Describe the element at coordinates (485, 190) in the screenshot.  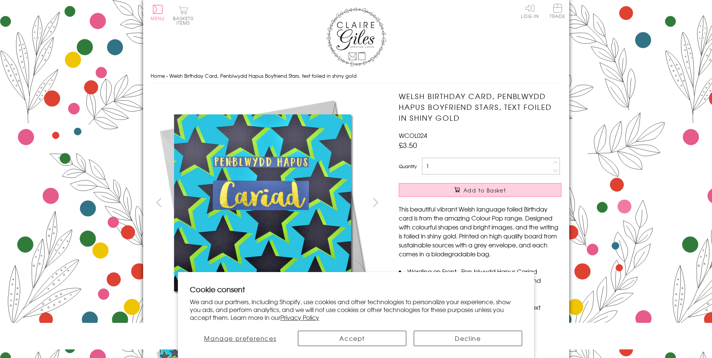
I see `span: Add to Basket` at that location.